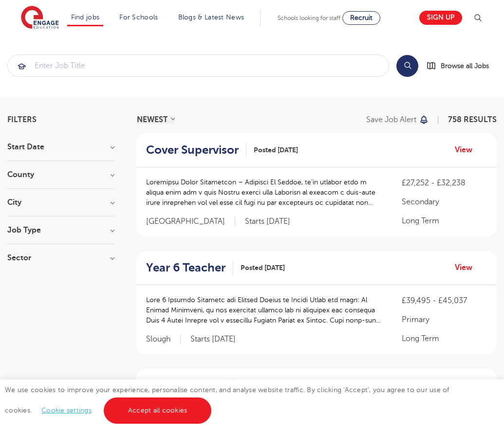 This screenshot has height=432, width=504. What do you see at coordinates (444, 202) in the screenshot?
I see `p: Secondary` at bounding box center [444, 202].